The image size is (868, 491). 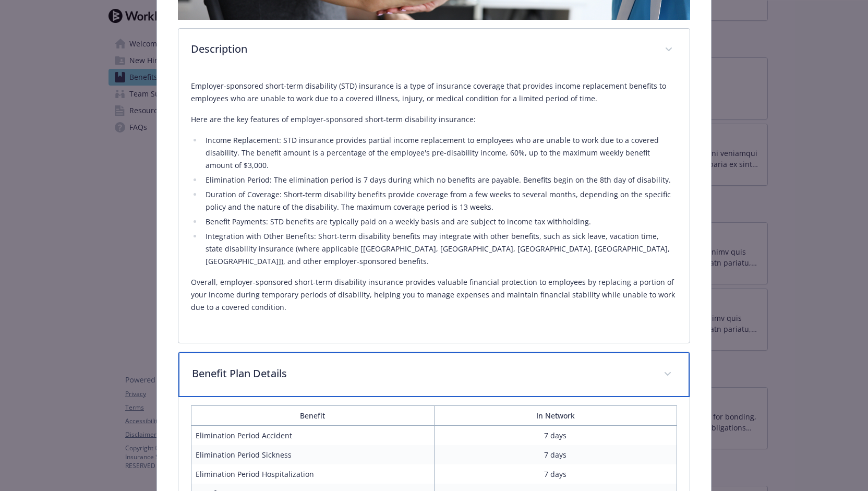 What do you see at coordinates (434, 119) in the screenshot?
I see `p: Here are the key features of employer-sponsored short-term disability insurance:` at bounding box center [434, 119].